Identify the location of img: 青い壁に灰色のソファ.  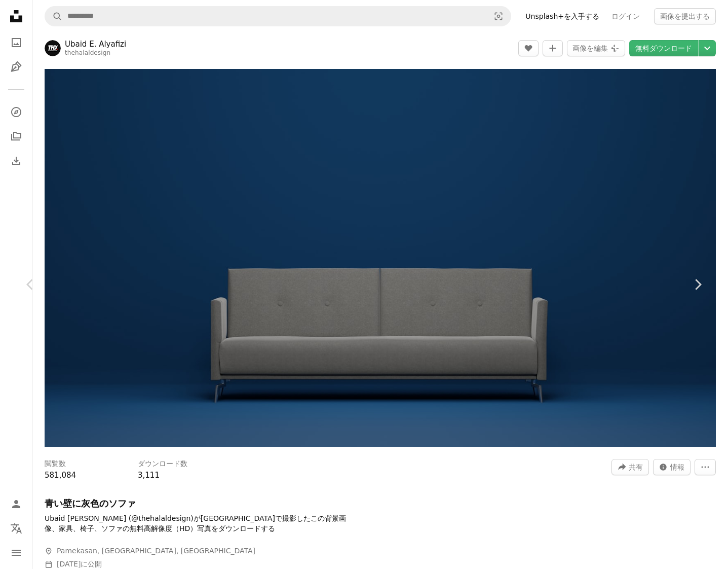
(380, 258).